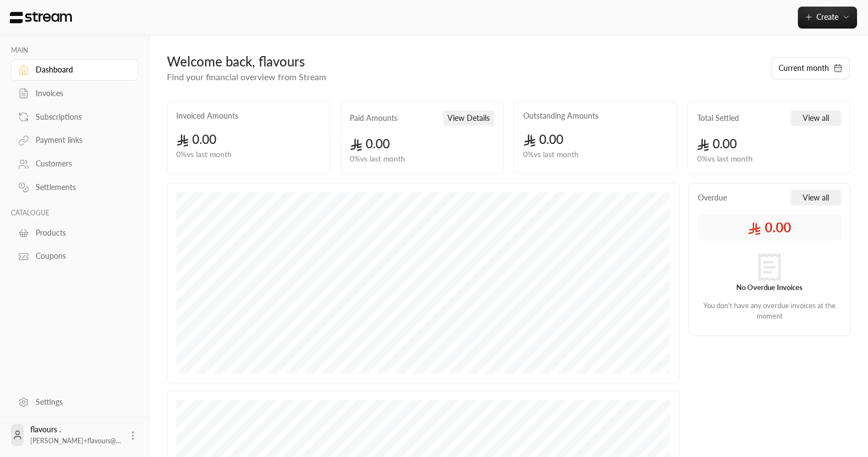 This screenshot has height=457, width=868. I want to click on a: Dashboard, so click(74, 70).